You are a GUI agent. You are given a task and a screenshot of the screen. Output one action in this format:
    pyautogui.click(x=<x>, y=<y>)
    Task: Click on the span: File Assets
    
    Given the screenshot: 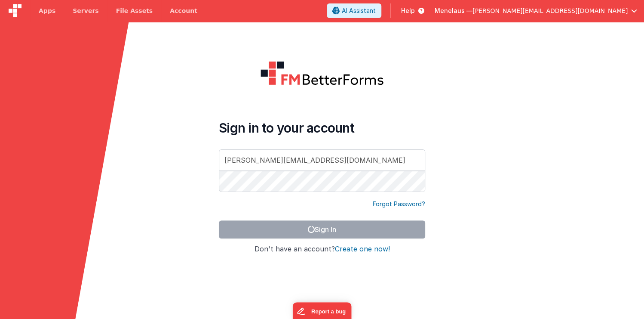 What is the action you would take?
    pyautogui.click(x=134, y=11)
    